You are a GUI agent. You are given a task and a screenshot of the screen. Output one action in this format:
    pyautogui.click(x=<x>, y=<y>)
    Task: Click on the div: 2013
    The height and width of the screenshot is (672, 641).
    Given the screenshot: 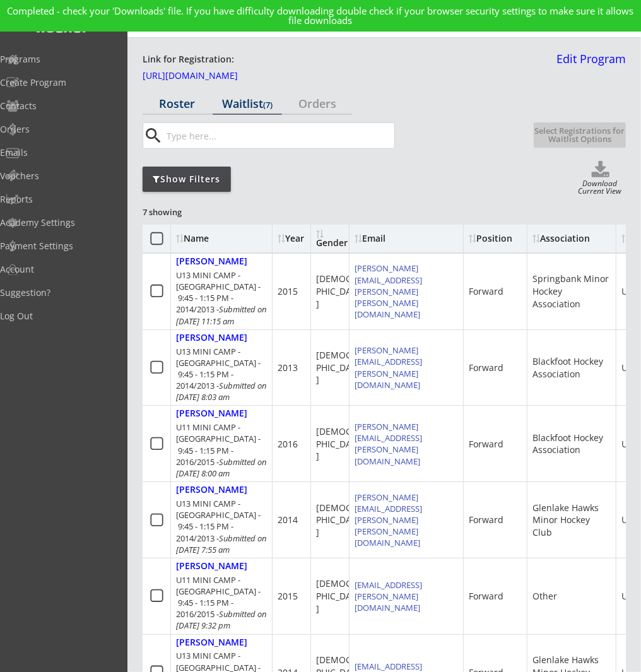 What is the action you would take?
    pyautogui.click(x=288, y=368)
    